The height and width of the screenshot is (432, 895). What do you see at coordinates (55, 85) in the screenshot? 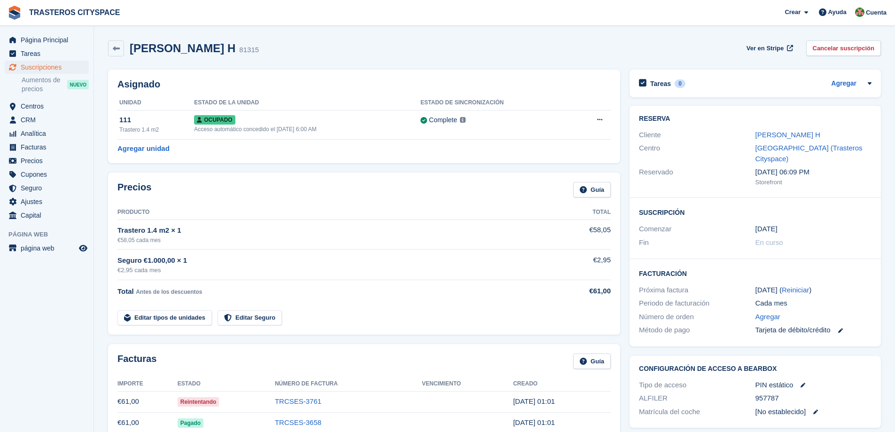
I see `a: Aumentos de precios NUEVO` at bounding box center [55, 85].